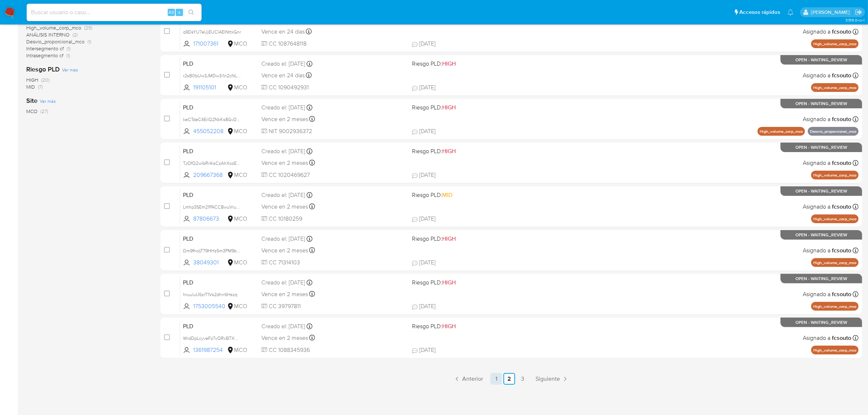 The image size is (868, 415). I want to click on span: Alt, so click(171, 12).